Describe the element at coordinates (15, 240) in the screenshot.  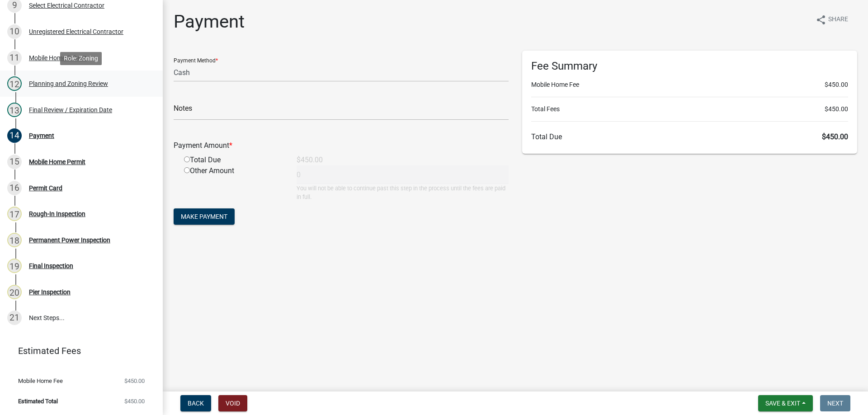
I see `div: 18` at that location.